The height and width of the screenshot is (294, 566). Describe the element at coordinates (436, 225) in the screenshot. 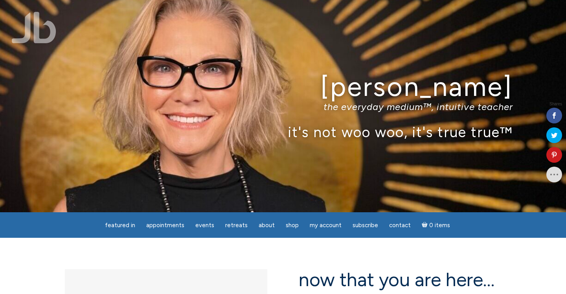

I see `a: Cart0 items` at that location.